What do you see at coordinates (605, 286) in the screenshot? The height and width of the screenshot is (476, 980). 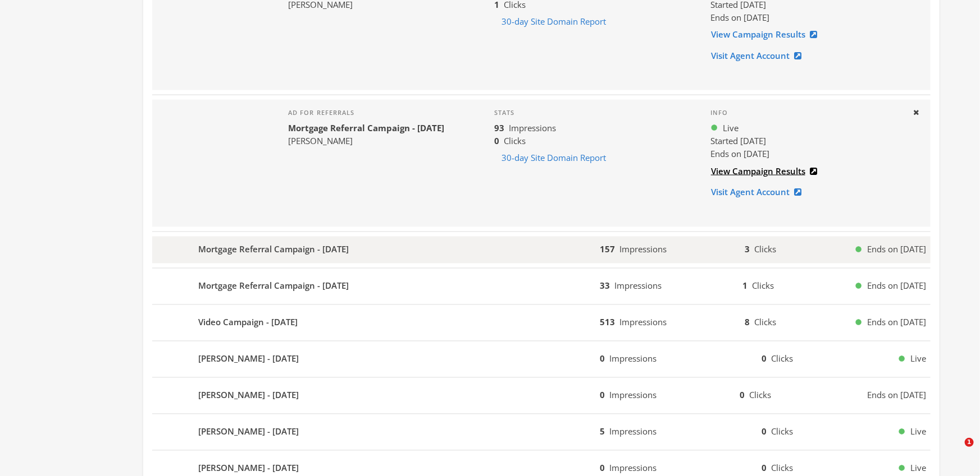 I see `b: 33` at bounding box center [605, 286].